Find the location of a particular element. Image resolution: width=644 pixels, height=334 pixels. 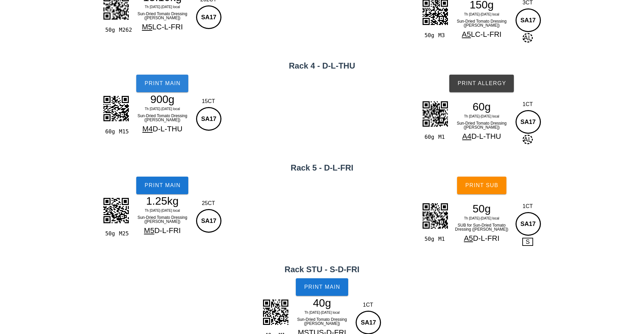

div: 25CT is located at coordinates (208, 204).